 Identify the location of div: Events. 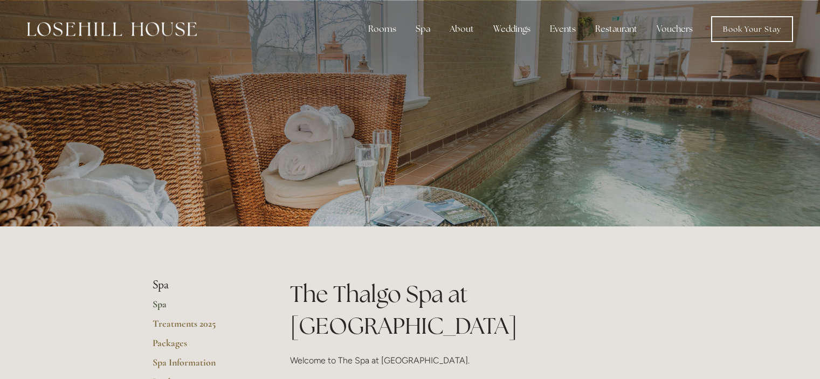
(563, 29).